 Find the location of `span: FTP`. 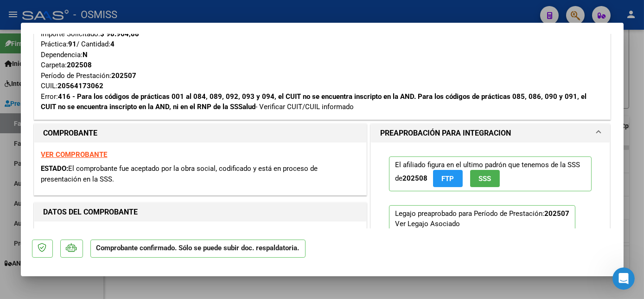

span: FTP is located at coordinates (447, 179).